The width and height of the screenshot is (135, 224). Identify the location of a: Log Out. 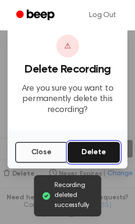
(102, 15).